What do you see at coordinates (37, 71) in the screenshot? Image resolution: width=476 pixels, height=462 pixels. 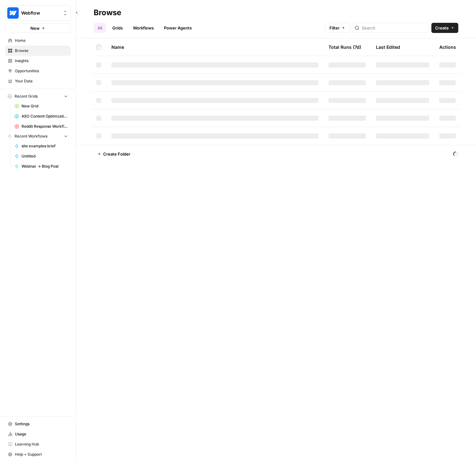 I see `a: Opportunities` at bounding box center [37, 71].